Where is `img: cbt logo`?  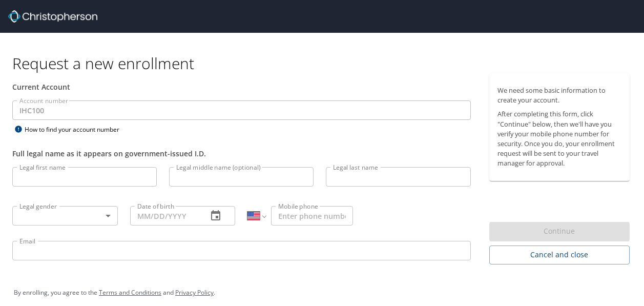 img: cbt logo is located at coordinates (53, 16).